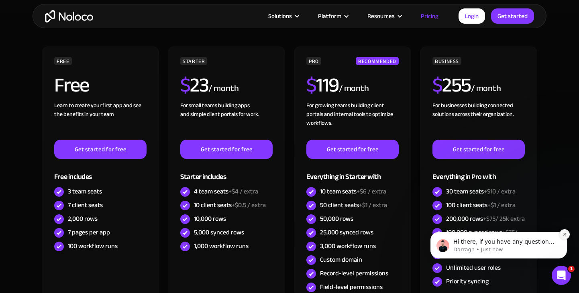 This screenshot has width=579, height=293. I want to click on h2: 255, so click(451, 85).